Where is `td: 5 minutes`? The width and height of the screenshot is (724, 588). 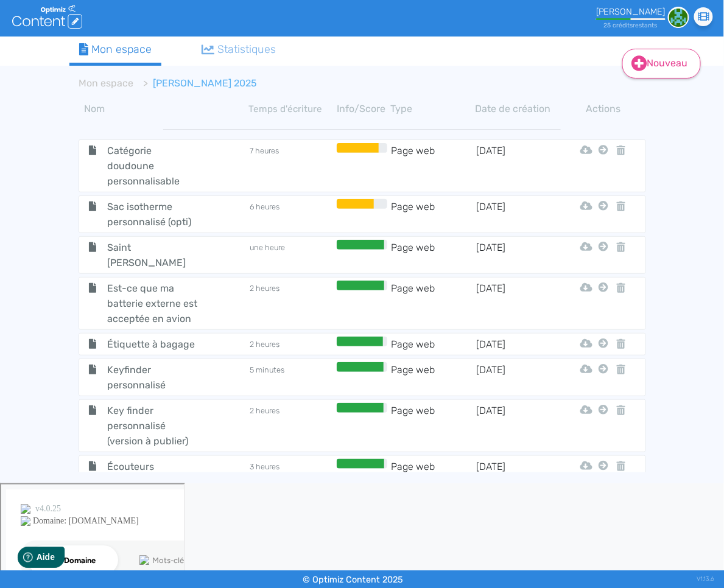
td: 5 minutes is located at coordinates (292, 377).